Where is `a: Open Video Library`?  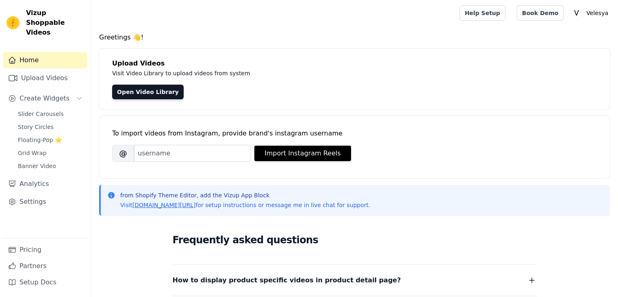 a: Open Video Library is located at coordinates (148, 92).